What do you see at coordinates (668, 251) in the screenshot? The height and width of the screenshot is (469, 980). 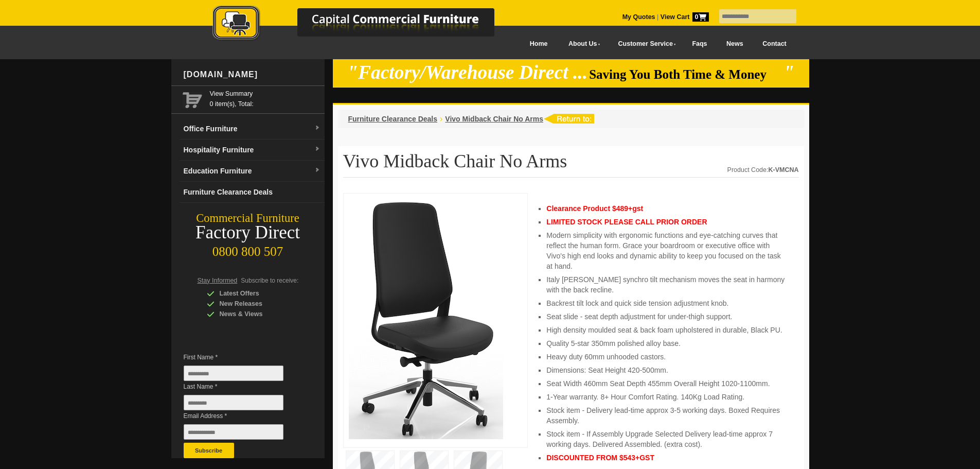 I see `li: Modern simplicity with ergonomic functions and eye-catching curves that reflect the human form. G...` at bounding box center [668, 251].